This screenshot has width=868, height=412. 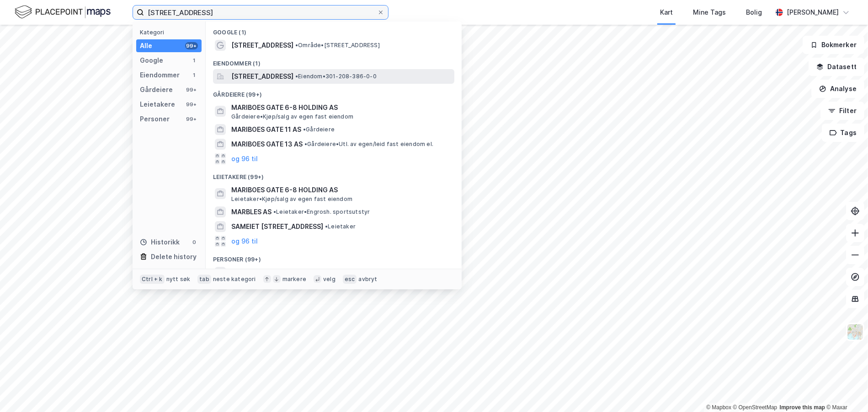 I want to click on a: Mapbox, so click(x=719, y=408).